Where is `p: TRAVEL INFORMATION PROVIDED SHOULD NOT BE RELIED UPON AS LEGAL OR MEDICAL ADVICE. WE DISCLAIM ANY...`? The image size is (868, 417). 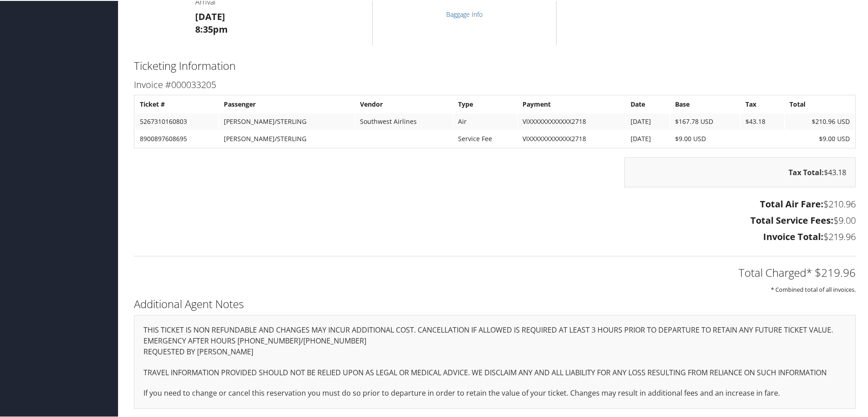 p: TRAVEL INFORMATION PROVIDED SHOULD NOT BE RELIED UPON AS LEGAL OR MEDICAL ADVICE. WE DISCLAIM ANY... is located at coordinates (495, 372).